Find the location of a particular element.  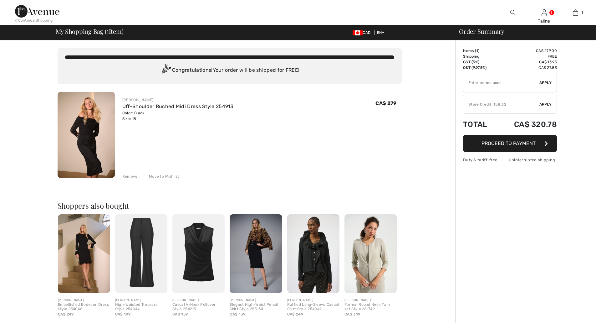

td: Total is located at coordinates (480, 124).